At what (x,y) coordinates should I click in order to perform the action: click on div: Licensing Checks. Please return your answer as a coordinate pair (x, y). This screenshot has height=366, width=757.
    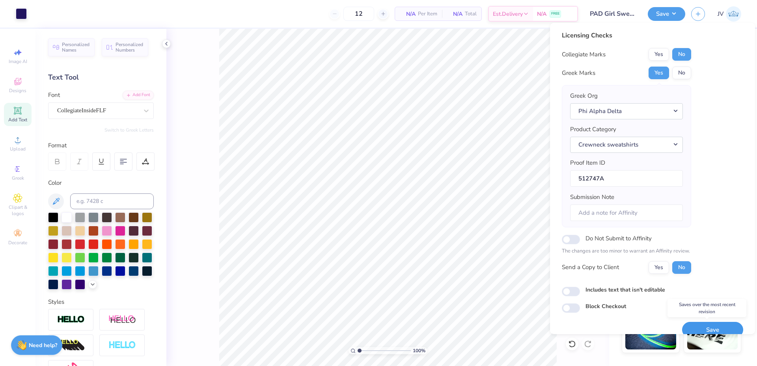
    Looking at the image, I should click on (627, 35).